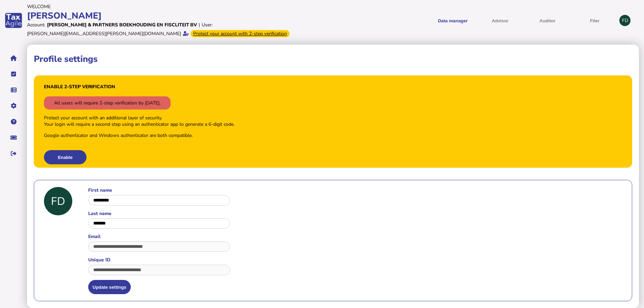  I want to click on div: Welcome, so click(174, 7).